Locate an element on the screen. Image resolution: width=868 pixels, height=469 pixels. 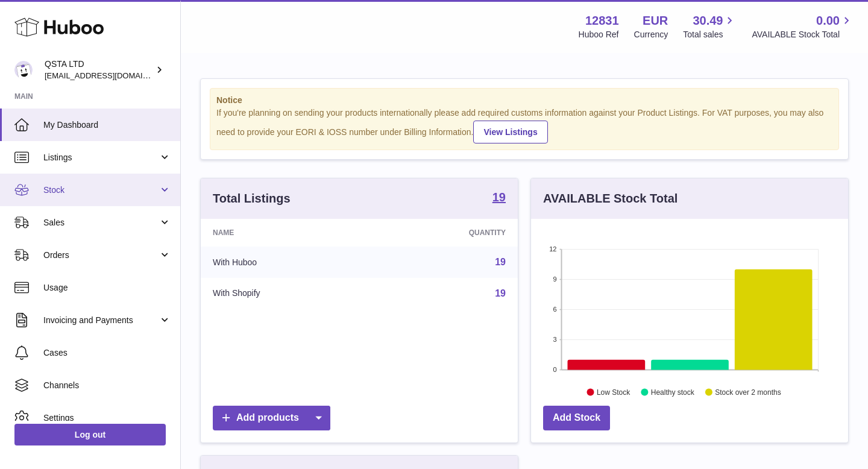
span: 0.00 is located at coordinates (828, 21).